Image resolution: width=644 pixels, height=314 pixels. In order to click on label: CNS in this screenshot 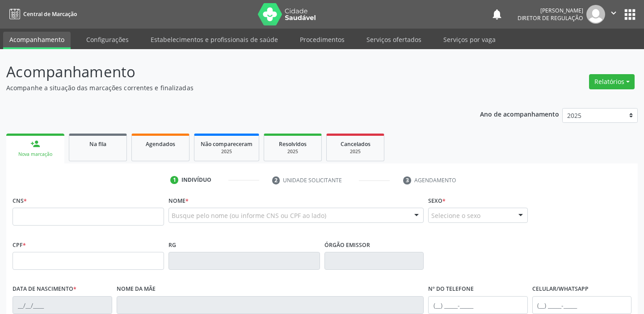, I will do `click(19, 200)`.